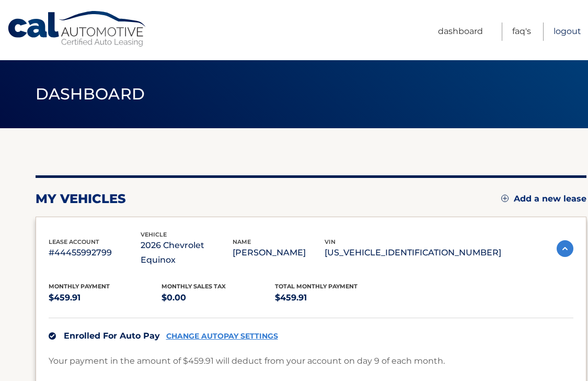 This screenshot has height=381, width=588. What do you see at coordinates (317, 286) in the screenshot?
I see `span: Total Monthly Payment` at bounding box center [317, 286].